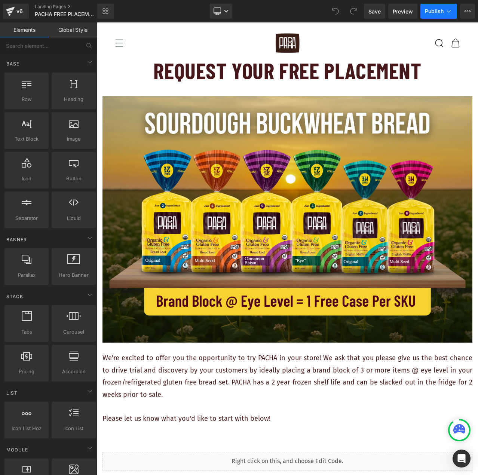  What do you see at coordinates (27, 139) in the screenshot?
I see `span: Text Block` at bounding box center [27, 139].